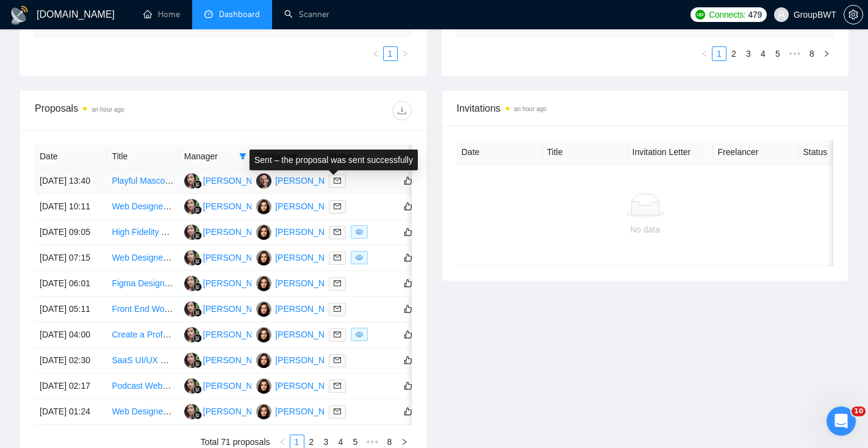 The height and width of the screenshot is (448, 868). Describe the element at coordinates (161, 14) in the screenshot. I see `a: homeHome` at that location.